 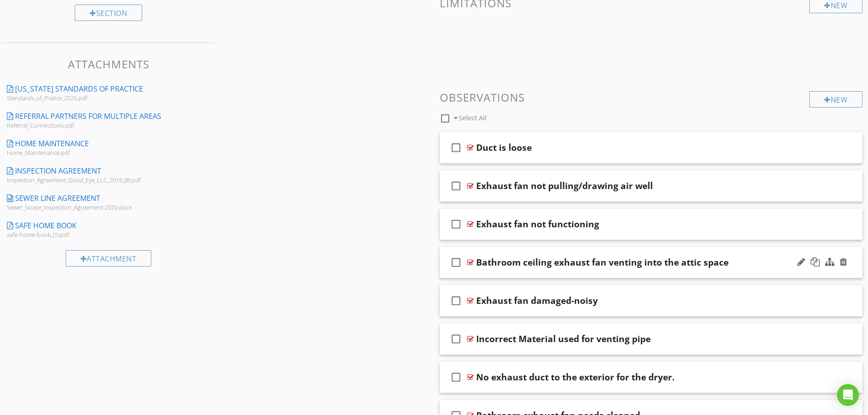 I want to click on div: Safe Home Book, so click(x=46, y=225).